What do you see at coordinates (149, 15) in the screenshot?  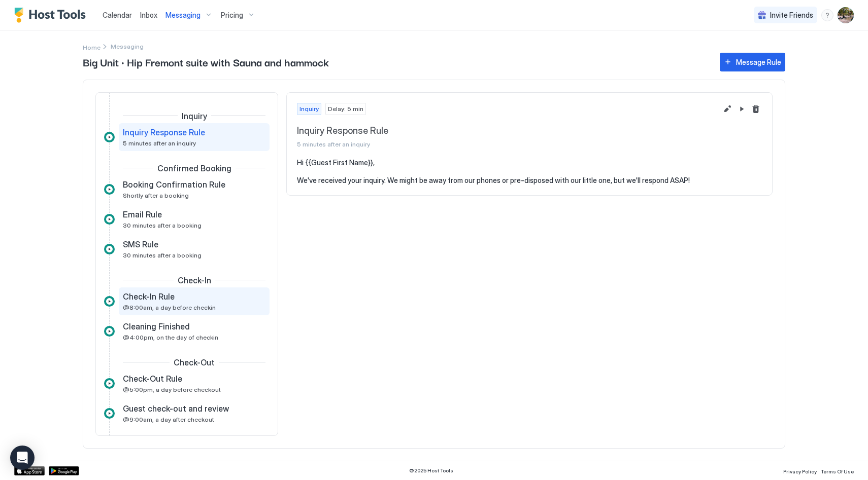 I see `span: Inbox` at bounding box center [149, 15].